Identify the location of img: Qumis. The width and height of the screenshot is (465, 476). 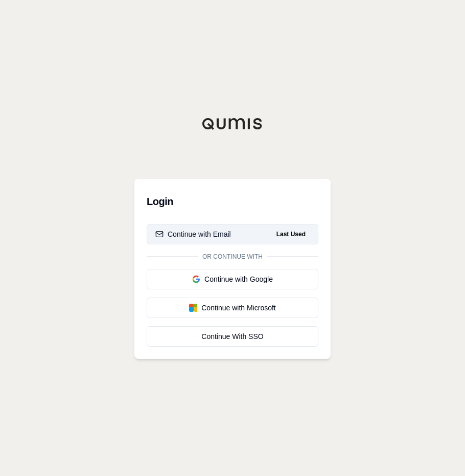
(232, 123).